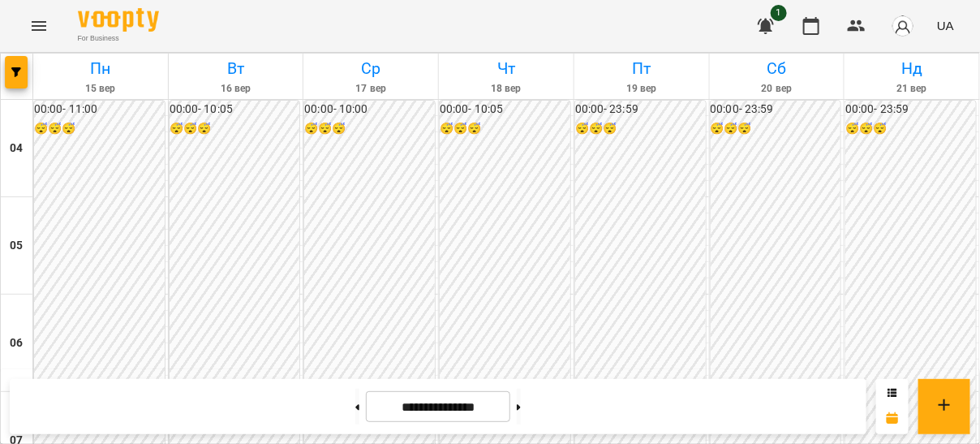 The image size is (980, 444). I want to click on h6: Пт, so click(642, 69).